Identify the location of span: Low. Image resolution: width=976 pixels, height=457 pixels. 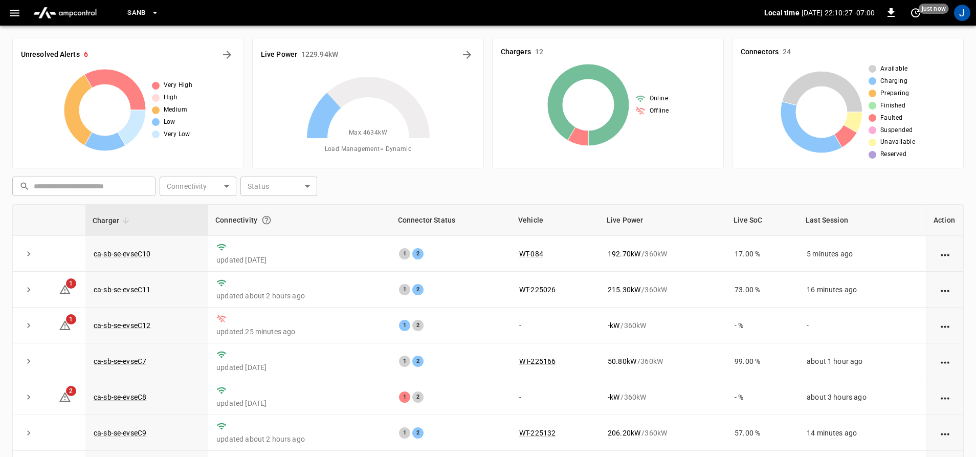
(169, 122).